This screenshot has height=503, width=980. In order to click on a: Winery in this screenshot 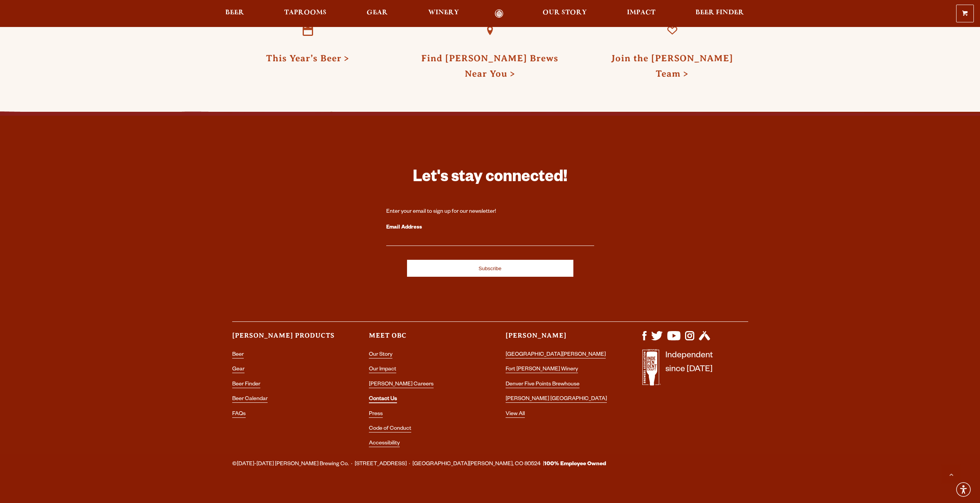, I will do `click(444, 13)`.